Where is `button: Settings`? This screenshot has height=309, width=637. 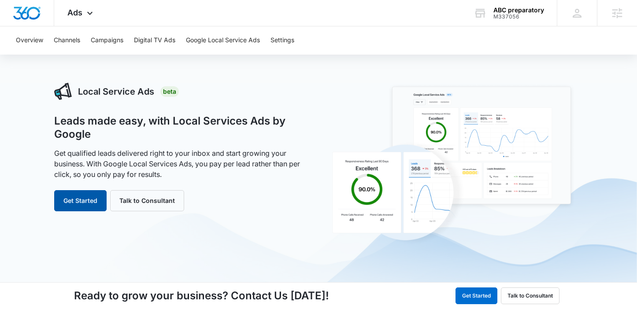 button: Settings is located at coordinates (282, 41).